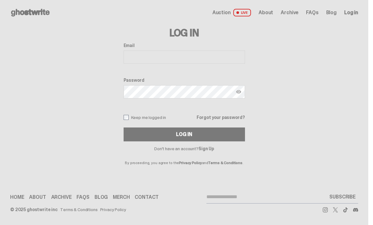 This screenshot has height=225, width=373. I want to click on button: SUBSCRIBE, so click(342, 197).